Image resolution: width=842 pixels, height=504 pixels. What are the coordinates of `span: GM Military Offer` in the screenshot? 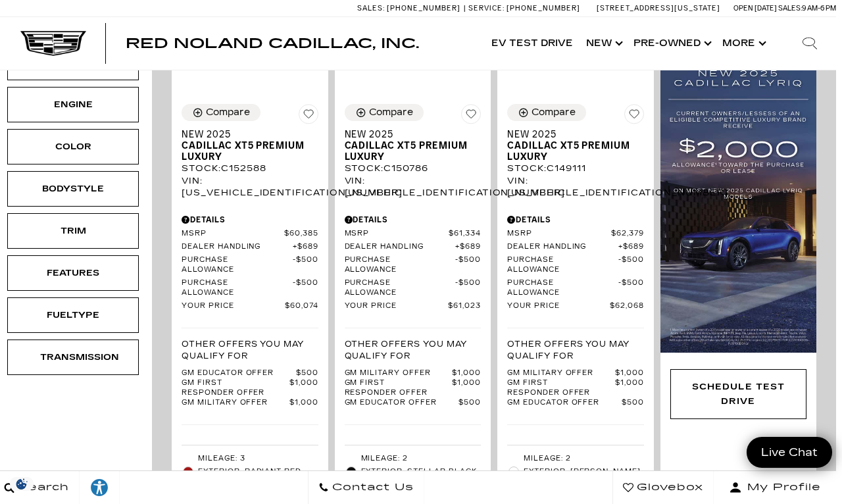 It's located at (561, 373).